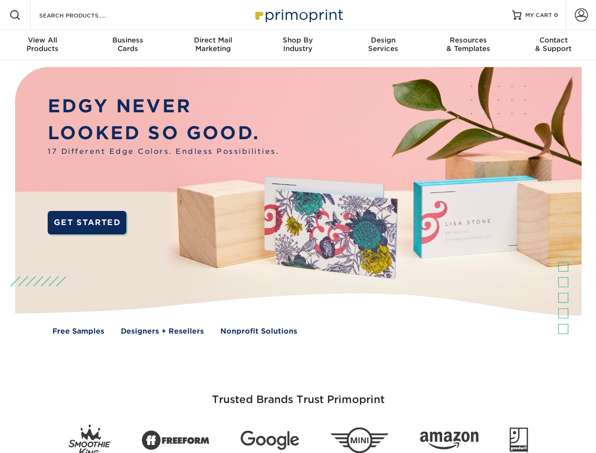  Describe the element at coordinates (162, 331) in the screenshot. I see `a: Designers + Resellers` at that location.